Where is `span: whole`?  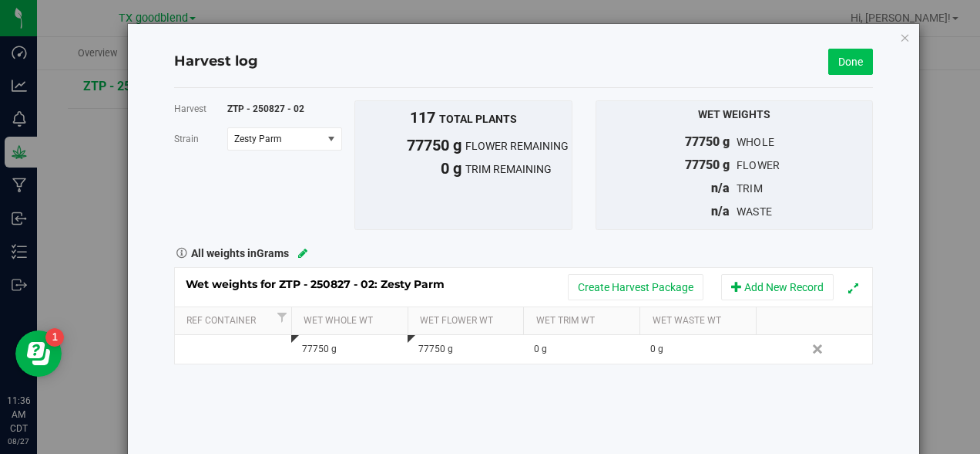 span: whole is located at coordinates (756, 141).